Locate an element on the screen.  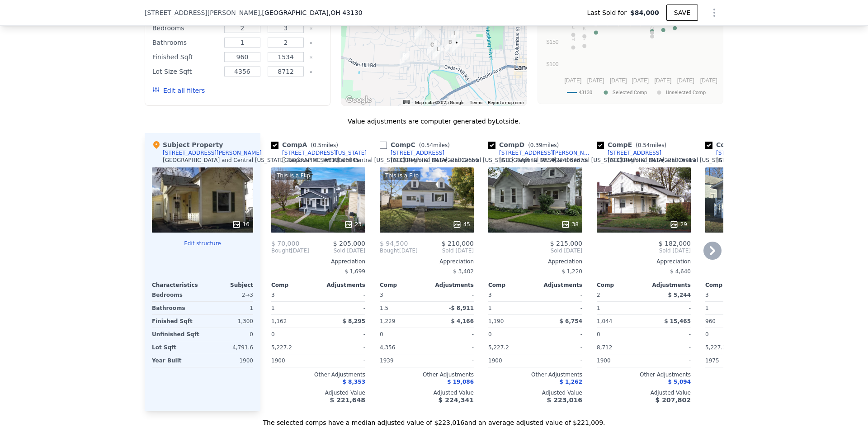
div: 329 Miller Avenue is located at coordinates (420, 33).